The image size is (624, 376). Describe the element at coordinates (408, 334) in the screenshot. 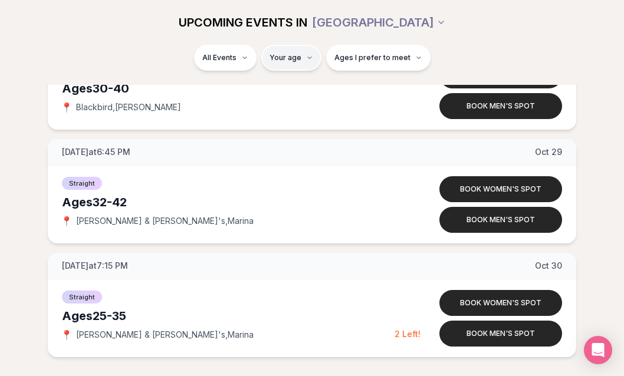

I see `span: 2 Left!` at that location.